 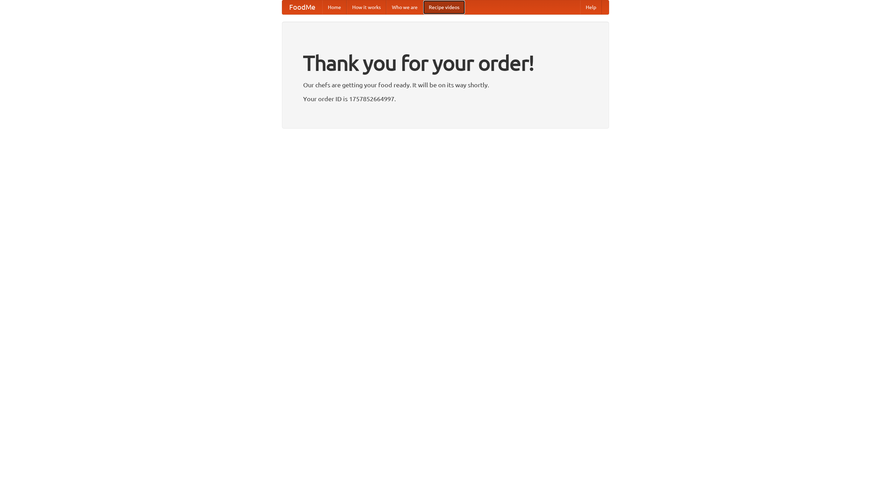 What do you see at coordinates (405, 7) in the screenshot?
I see `a: Who we are` at bounding box center [405, 7].